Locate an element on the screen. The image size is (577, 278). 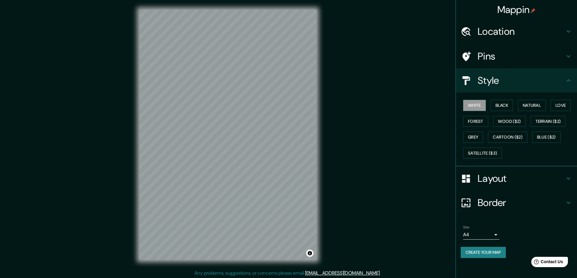
h4: Location is located at coordinates (521, 31).